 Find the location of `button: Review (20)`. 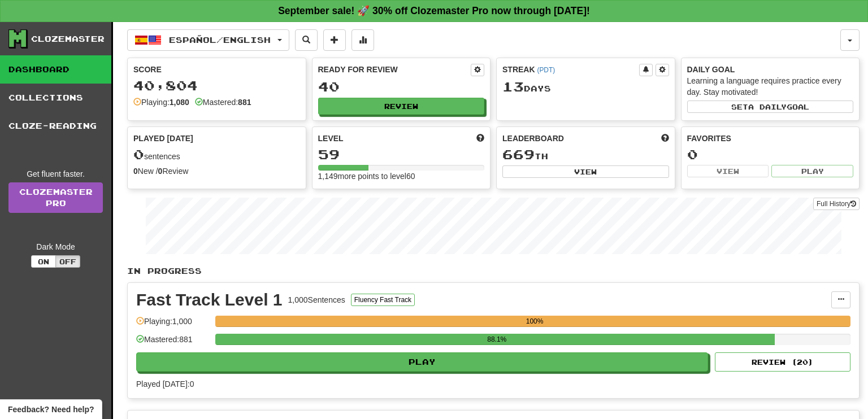

button: Review (20) is located at coordinates (783, 362).